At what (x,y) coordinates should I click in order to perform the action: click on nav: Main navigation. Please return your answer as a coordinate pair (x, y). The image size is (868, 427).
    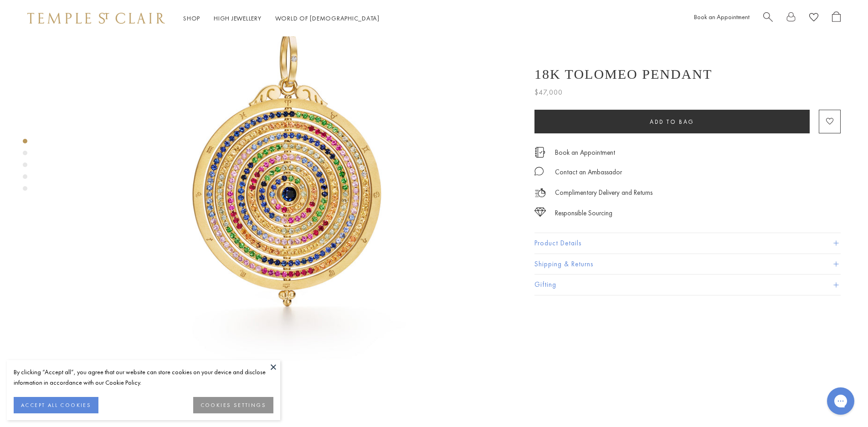
    Looking at the image, I should click on (281, 18).